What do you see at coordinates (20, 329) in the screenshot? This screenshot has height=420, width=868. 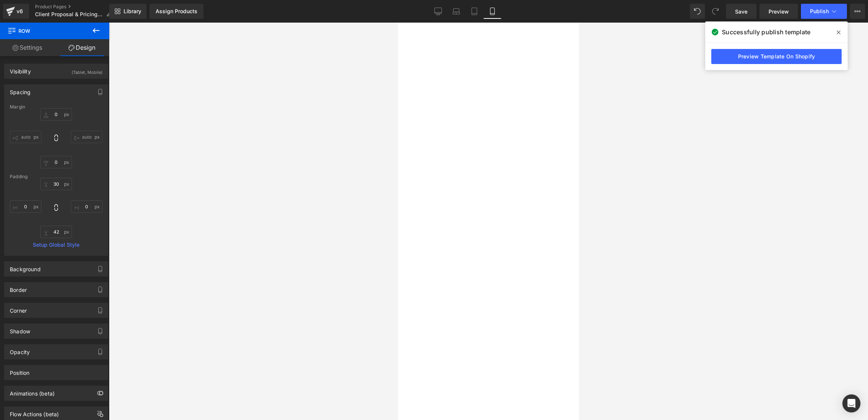 I see `div: Shadow` at bounding box center [20, 329].